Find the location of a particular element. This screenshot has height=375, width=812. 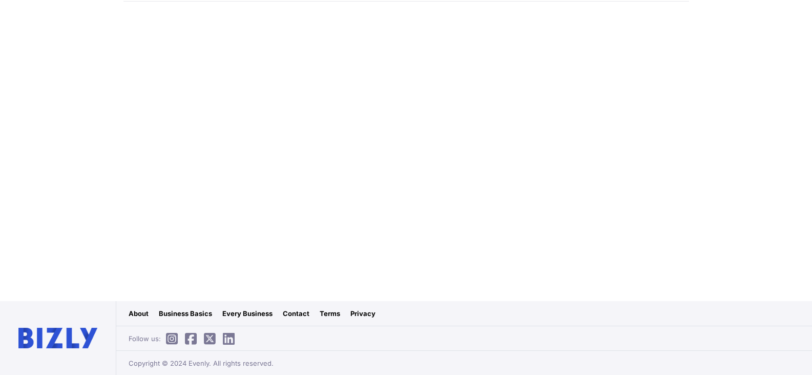

input: Your email address is located at coordinates (85, 15).